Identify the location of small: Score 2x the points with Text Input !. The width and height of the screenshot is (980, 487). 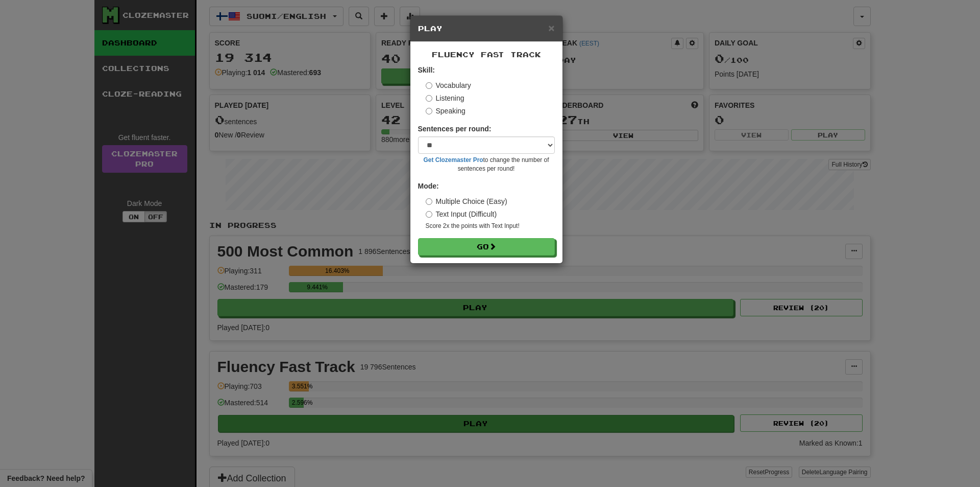
(490, 226).